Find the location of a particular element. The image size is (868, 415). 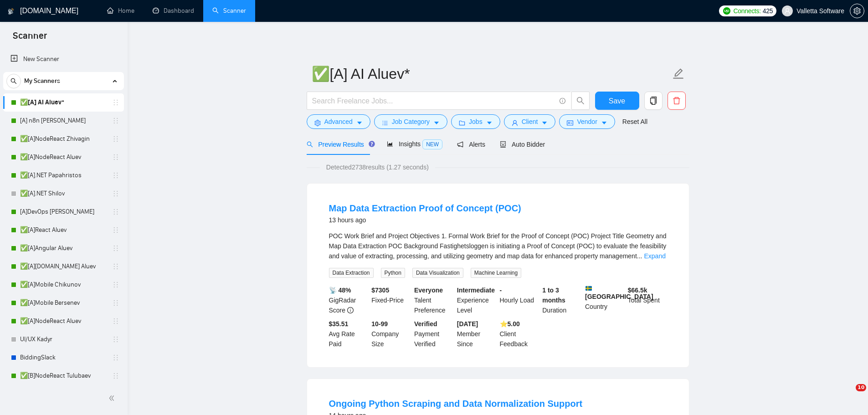

a: setting is located at coordinates (857, 11).